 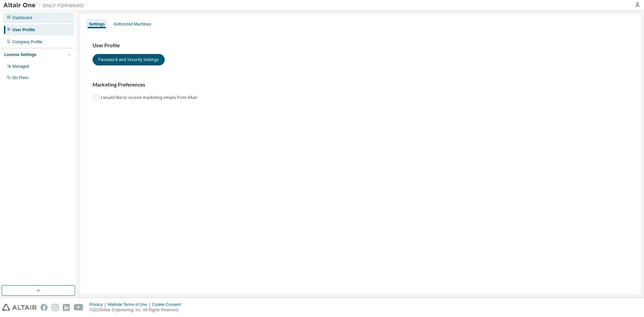 I want to click on div: Privacy, so click(x=99, y=304).